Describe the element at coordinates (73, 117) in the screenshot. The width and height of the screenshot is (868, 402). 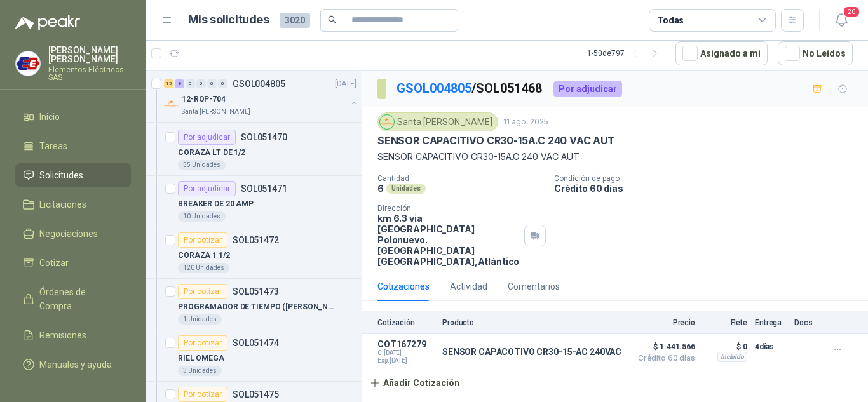
I see `a: Inicio` at that location.